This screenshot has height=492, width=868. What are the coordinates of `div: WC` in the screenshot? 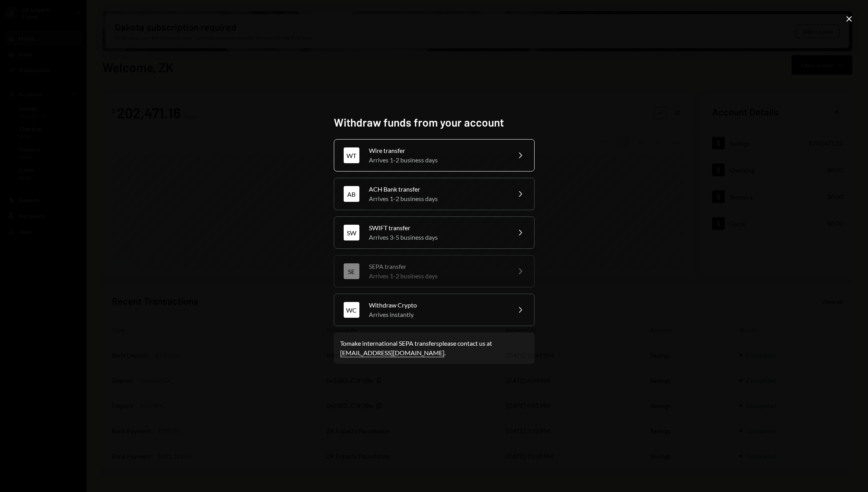 It's located at (352, 310).